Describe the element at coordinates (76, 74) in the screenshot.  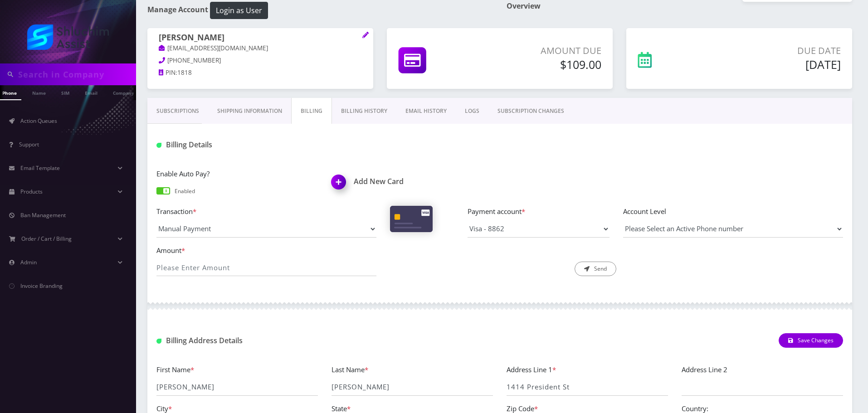
I see `input: Search in Company` at that location.